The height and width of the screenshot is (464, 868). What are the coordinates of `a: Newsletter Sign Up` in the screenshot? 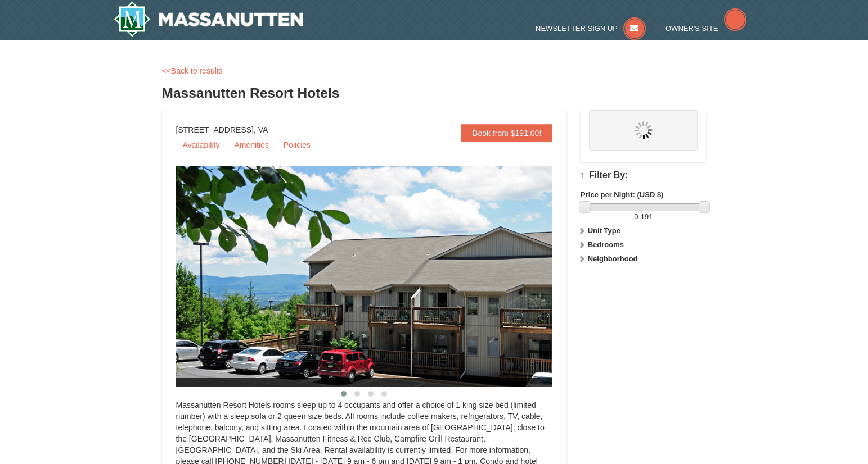 It's located at (591, 28).